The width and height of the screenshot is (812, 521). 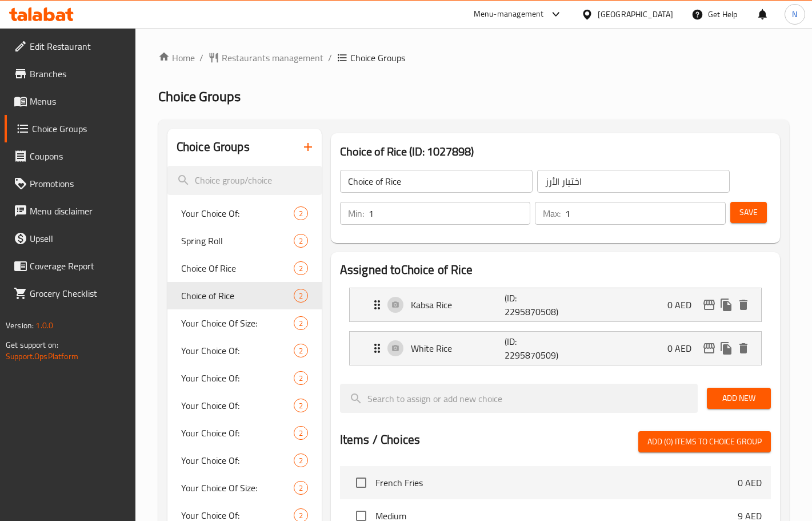 I want to click on a: Choice Groups, so click(x=69, y=129).